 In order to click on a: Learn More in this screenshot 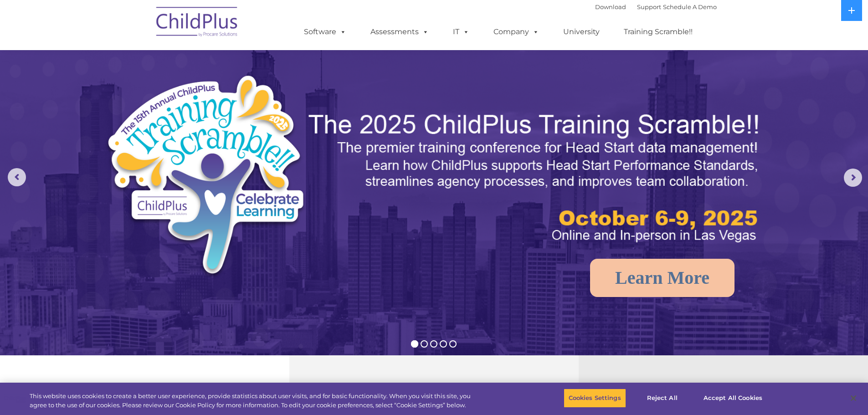, I will do `click(662, 278)`.